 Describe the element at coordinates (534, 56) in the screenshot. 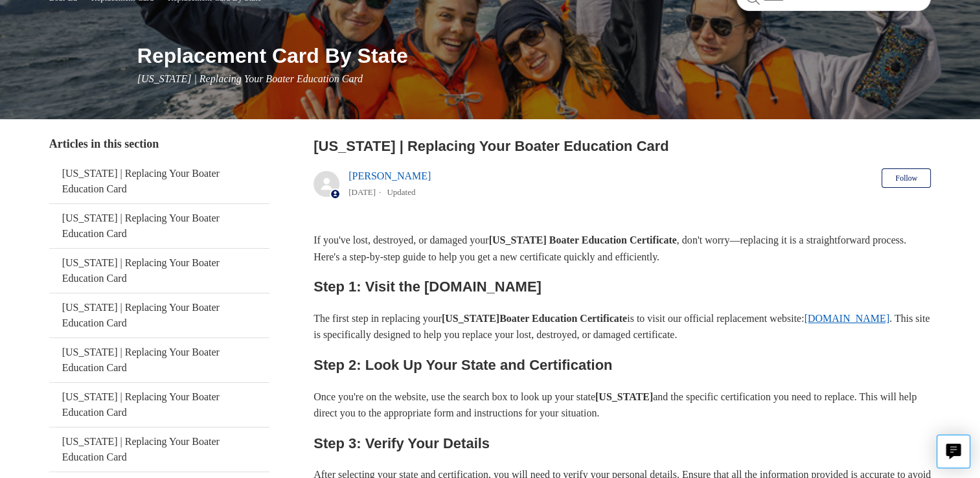

I see `h1: Replacement Card By State` at that location.